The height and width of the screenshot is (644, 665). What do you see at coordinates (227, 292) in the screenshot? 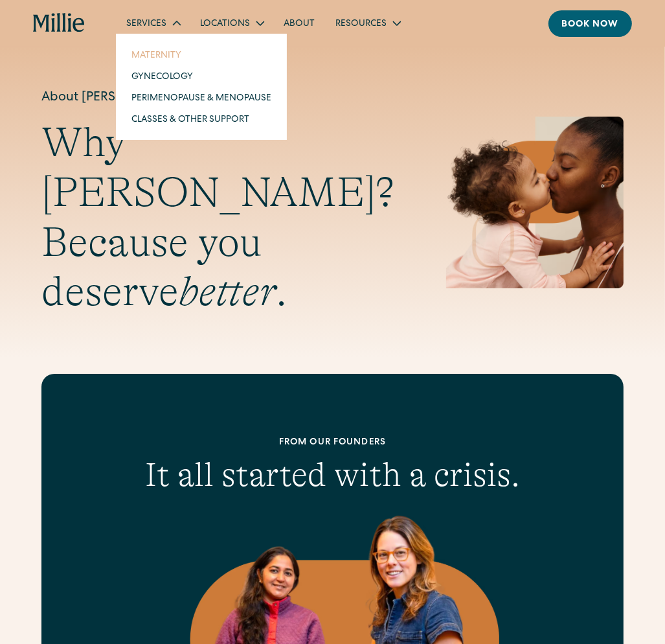
I see `em: better` at bounding box center [227, 292].